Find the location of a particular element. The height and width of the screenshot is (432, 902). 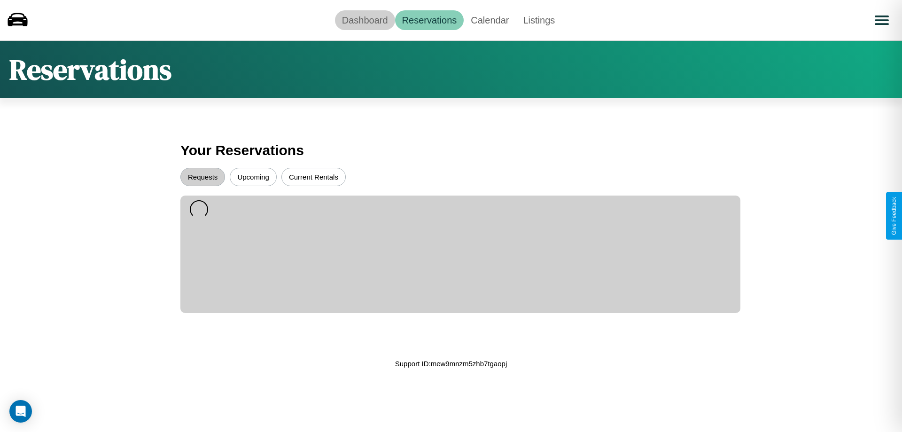

h1: Reservations is located at coordinates (90, 70).